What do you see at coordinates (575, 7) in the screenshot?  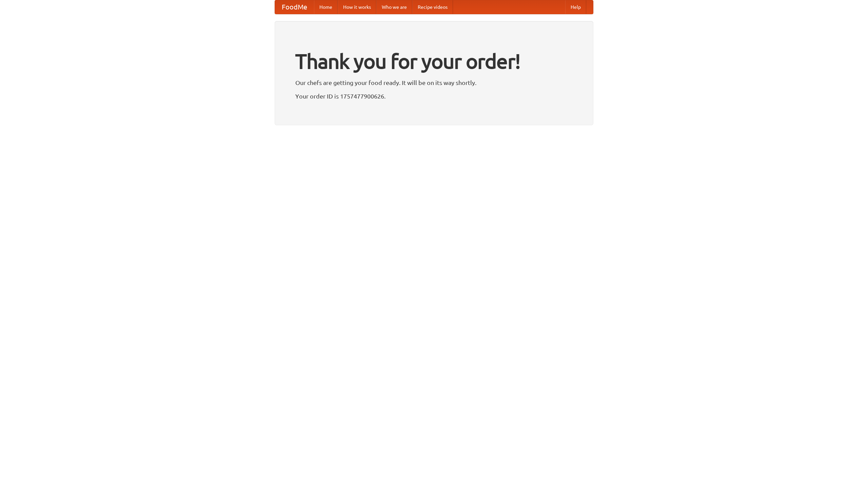 I see `a: Help` at bounding box center [575, 7].